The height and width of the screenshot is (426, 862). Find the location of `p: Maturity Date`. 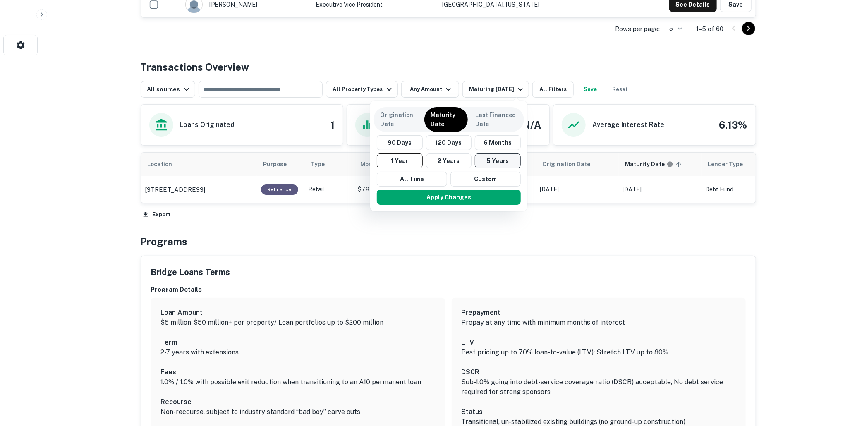

p: Maturity Date is located at coordinates (446, 120).